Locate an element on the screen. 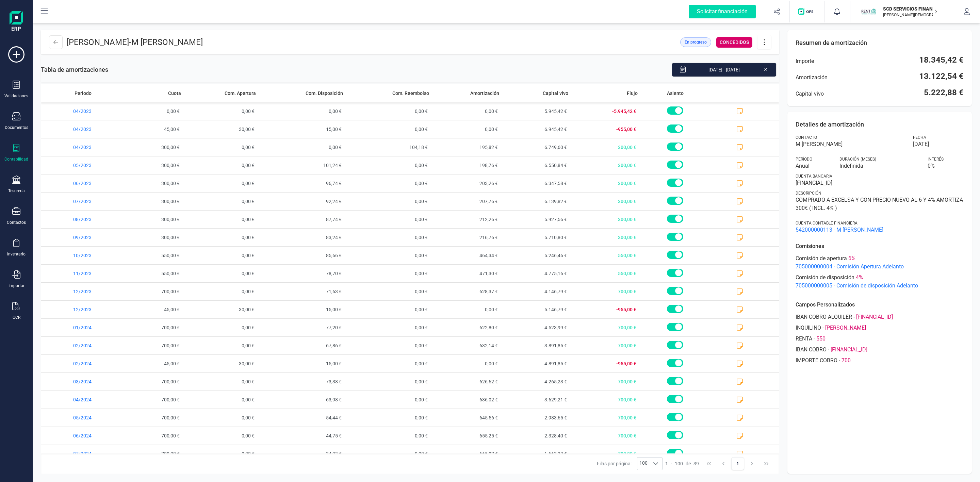 The width and height of the screenshot is (980, 482). span: 07/2023 is located at coordinates (78, 201).